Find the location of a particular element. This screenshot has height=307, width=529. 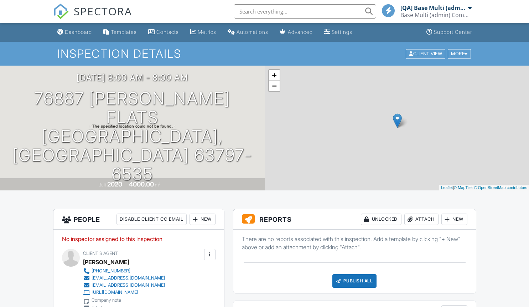

a: © MapTiler is located at coordinates (463, 187).